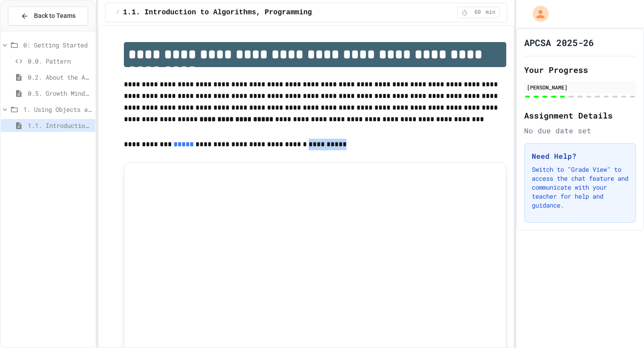 This screenshot has width=644, height=348. What do you see at coordinates (54, 15) in the screenshot?
I see `span: Back to Teams` at bounding box center [54, 15].